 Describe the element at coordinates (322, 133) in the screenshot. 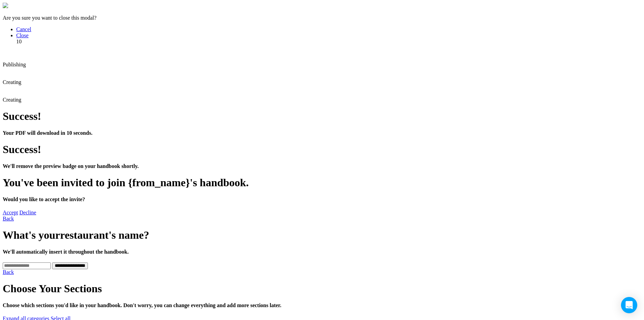

I see `h4: Your PDF will download in 10 seconds.` at that location.